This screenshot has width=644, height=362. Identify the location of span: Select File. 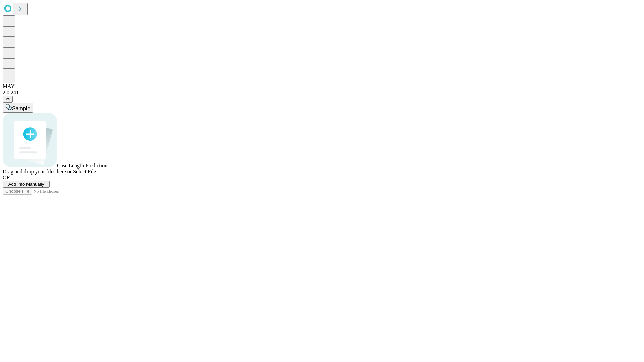
(85, 172).